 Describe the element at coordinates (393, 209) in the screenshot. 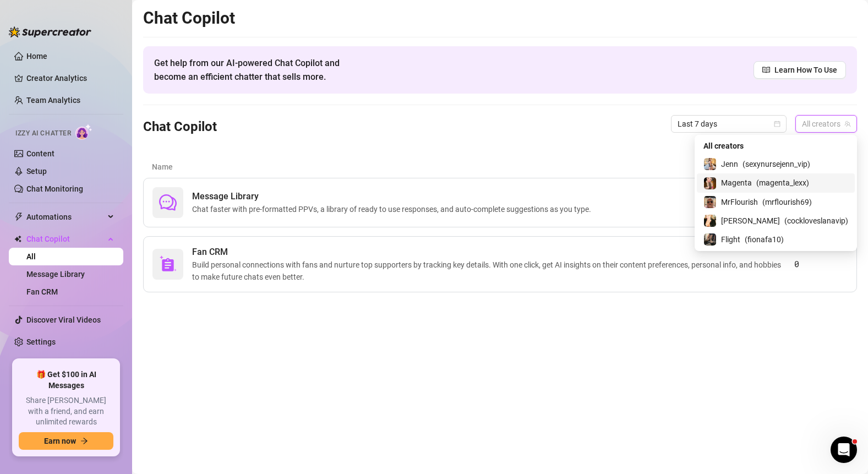

I see `span: Chat faster with pre-formatted PPVs, a library of ready to use responses, and auto-complete sugge...` at that location.